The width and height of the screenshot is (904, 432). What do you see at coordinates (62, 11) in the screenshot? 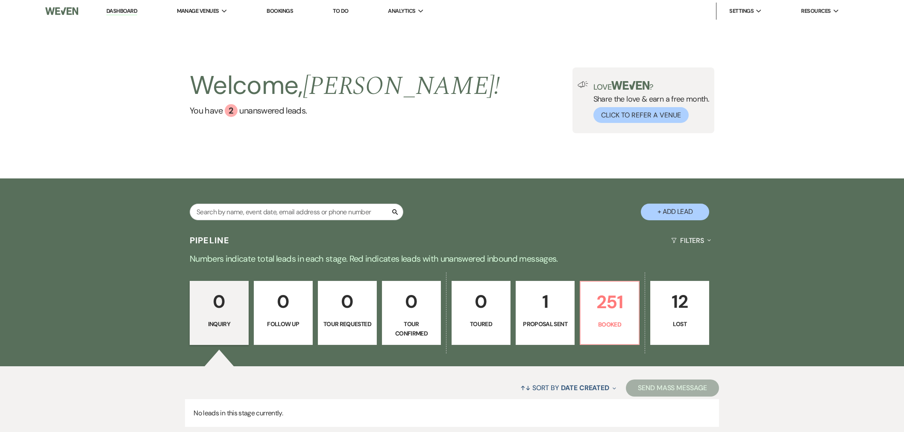
I see `img: Weven Logo` at bounding box center [62, 11].